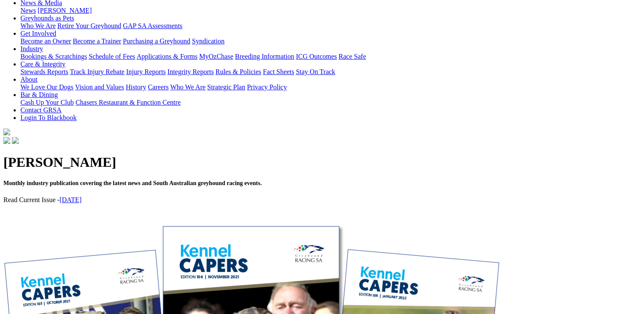 This screenshot has width=644, height=314. What do you see at coordinates (132, 183) in the screenshot?
I see `span: Monthly industry publication covering the latest news and South Australian greyhound racing events.` at bounding box center [132, 183].